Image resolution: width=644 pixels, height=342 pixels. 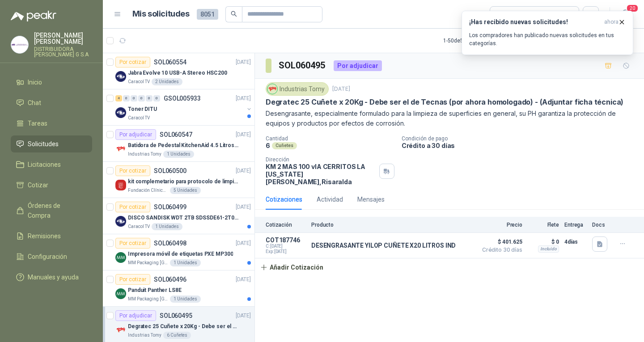 I want to click on span: 20, so click(x=632, y=8).